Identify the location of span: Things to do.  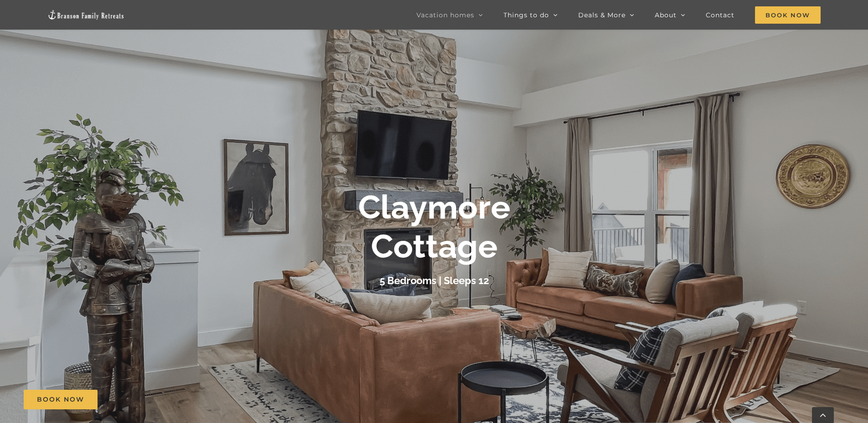
(526, 15).